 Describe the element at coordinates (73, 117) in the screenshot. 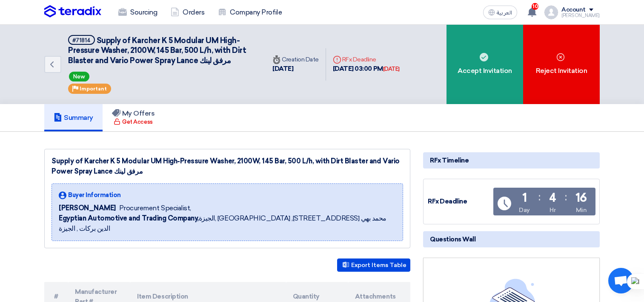

I see `h5: Summary` at that location.